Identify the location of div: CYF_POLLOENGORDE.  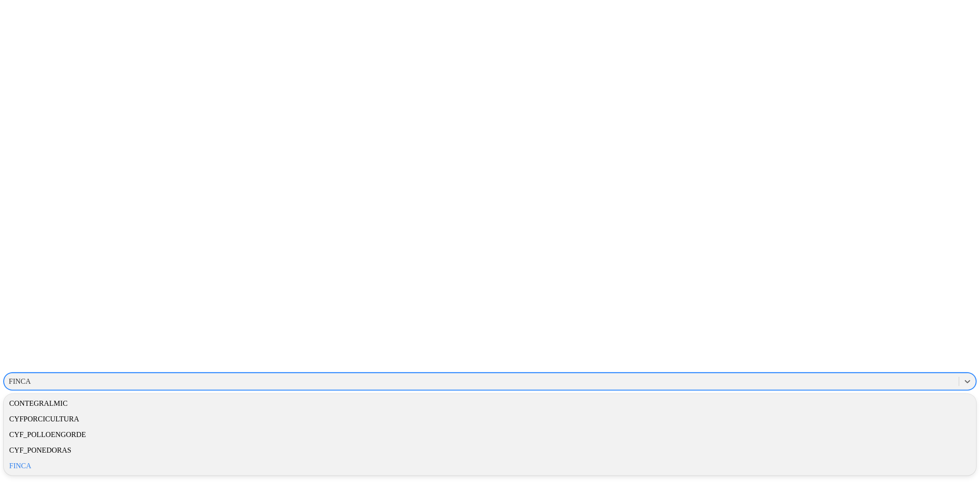
(490, 435).